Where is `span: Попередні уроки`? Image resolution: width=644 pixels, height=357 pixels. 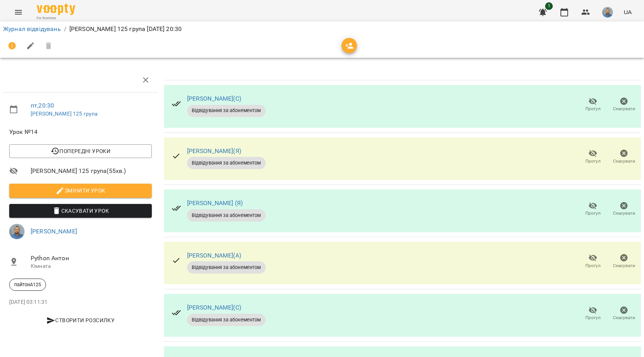 span: Попередні уроки is located at coordinates (81, 151).